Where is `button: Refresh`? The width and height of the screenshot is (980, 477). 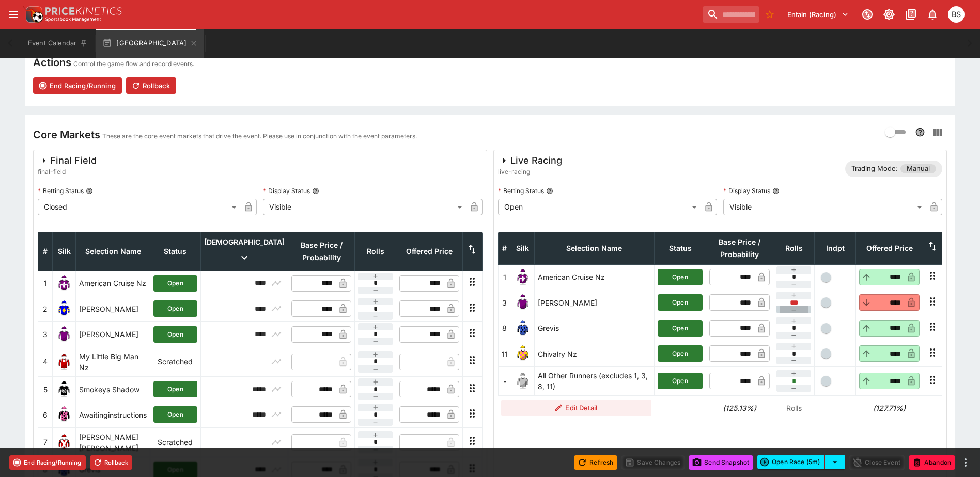 button: Refresh is located at coordinates (596, 462).